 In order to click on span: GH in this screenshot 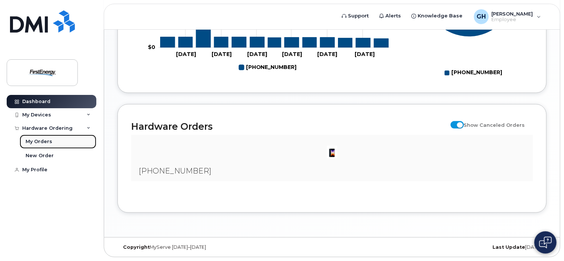, I will do `click(481, 17)`.